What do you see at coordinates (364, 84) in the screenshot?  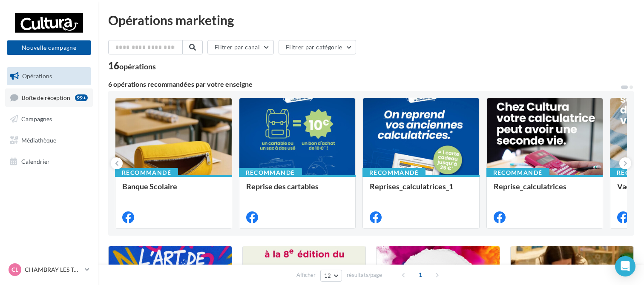 I see `div: 6 opérations recommandées par votre enseigne` at bounding box center [364, 84].